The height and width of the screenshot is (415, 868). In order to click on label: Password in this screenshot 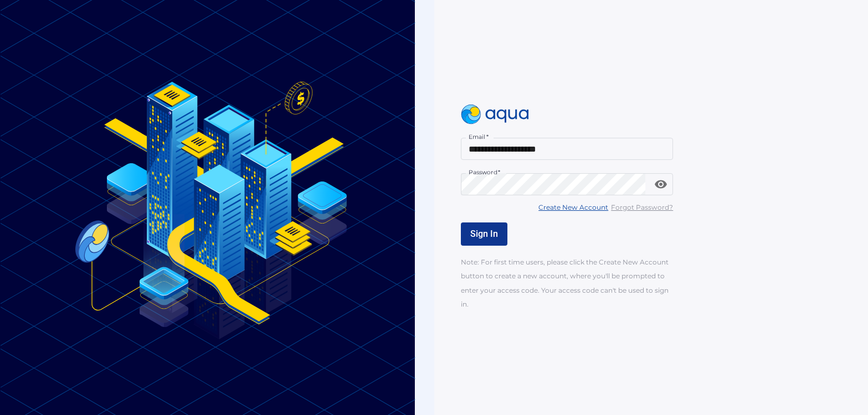, I will do `click(484, 172)`.